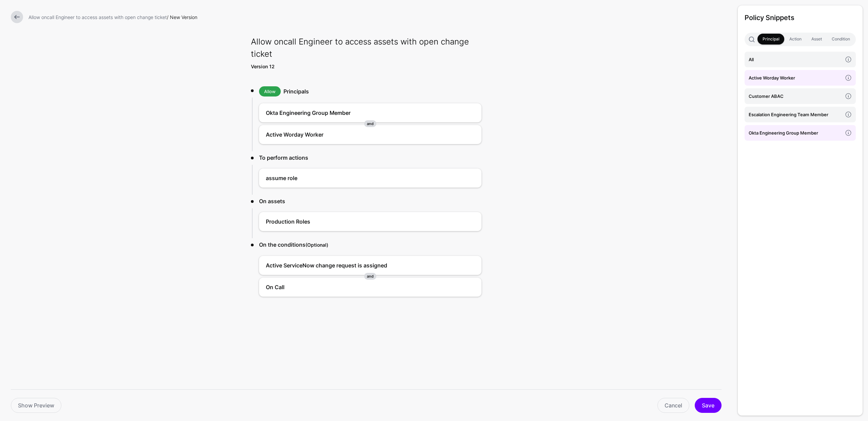  I want to click on a: Show Preview, so click(36, 405).